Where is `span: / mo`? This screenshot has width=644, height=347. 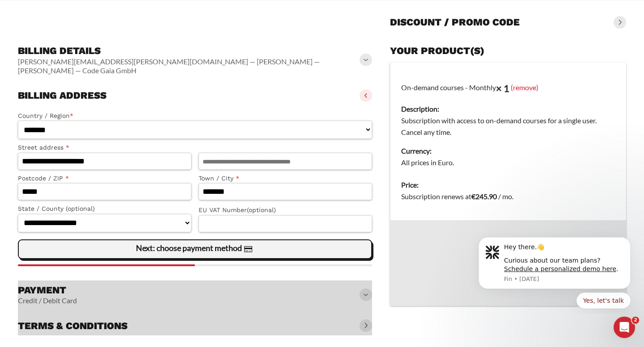
span: / mo is located at coordinates (504, 196).